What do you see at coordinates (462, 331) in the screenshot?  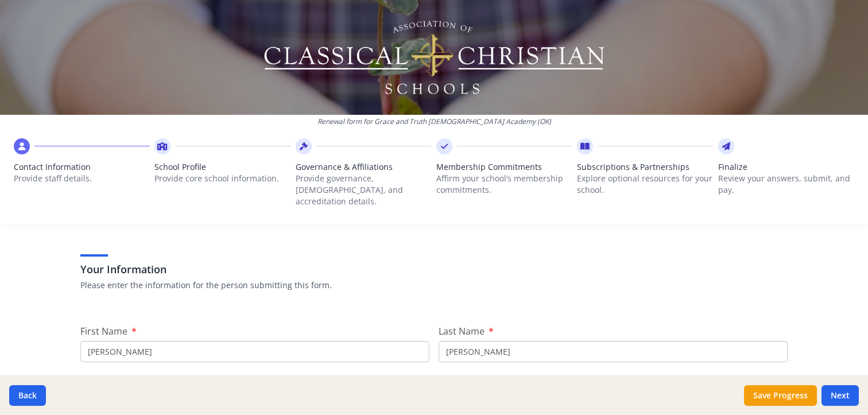 I see `span: Last Name` at bounding box center [462, 331].